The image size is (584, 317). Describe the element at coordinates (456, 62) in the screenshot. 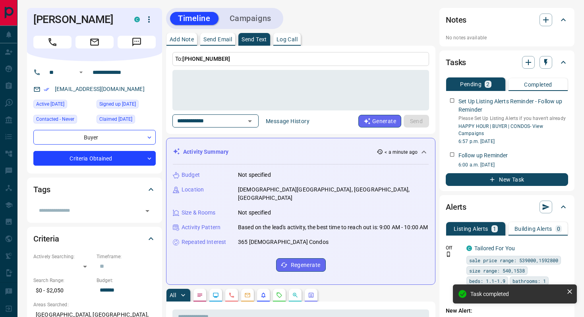

I see `h2: Tasks` at that location.